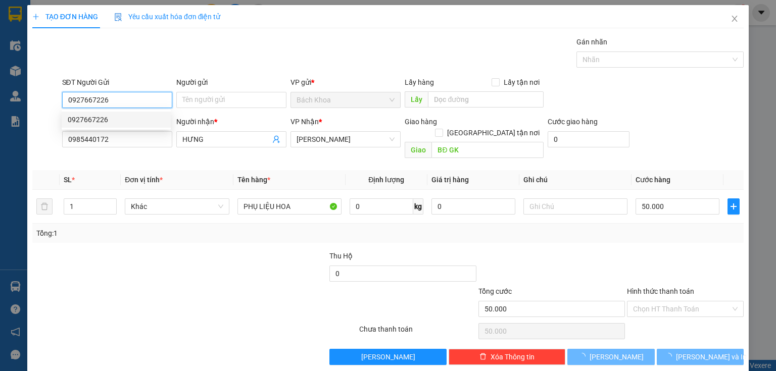 The image size is (776, 371). I want to click on div: DUY, so click(144, 27).